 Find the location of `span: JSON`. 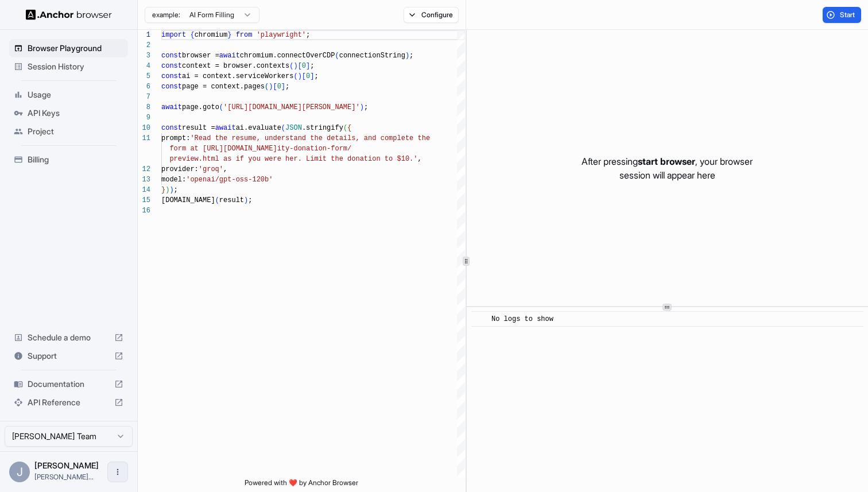

span: JSON is located at coordinates (293, 128).